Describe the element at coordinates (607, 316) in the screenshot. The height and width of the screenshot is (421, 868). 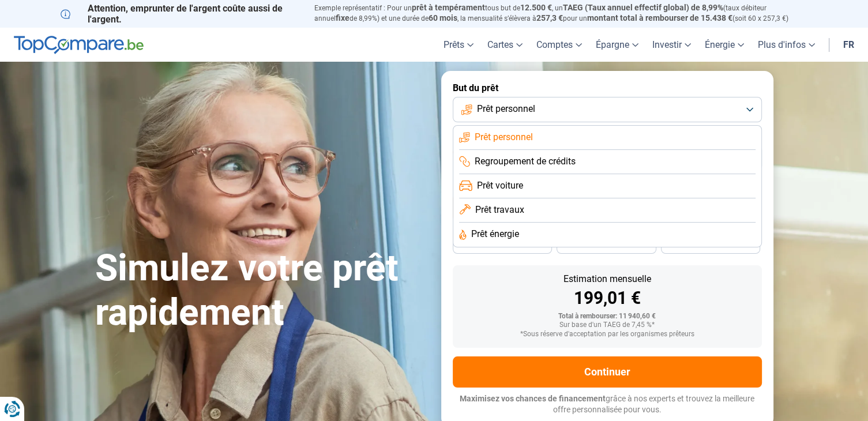
I see `div: Total à rembourser: 11 940,60 €` at that location.